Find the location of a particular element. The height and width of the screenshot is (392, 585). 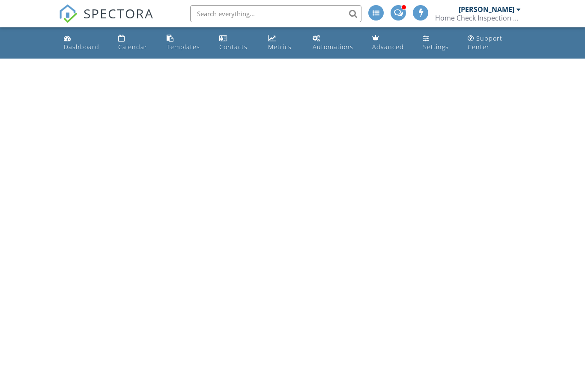

span: SPECTORA is located at coordinates (118, 13).